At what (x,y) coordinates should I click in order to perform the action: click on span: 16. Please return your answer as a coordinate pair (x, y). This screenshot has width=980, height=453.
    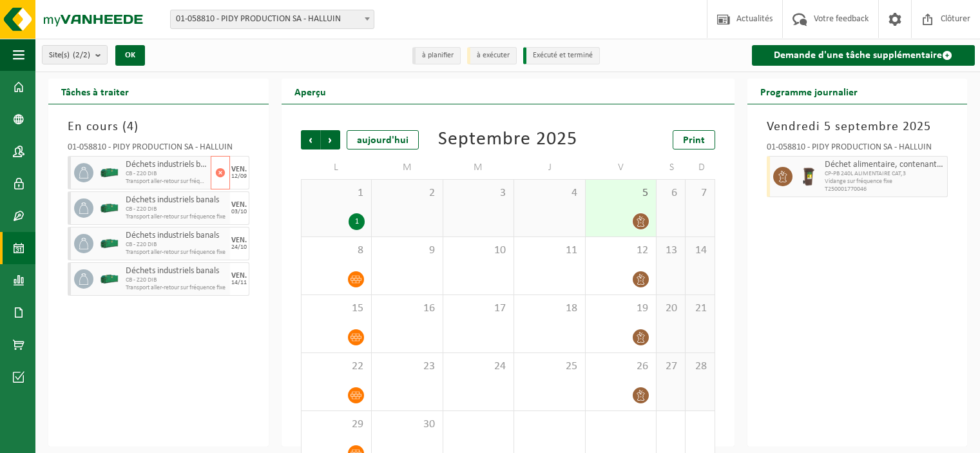
    Looking at the image, I should click on (407, 308).